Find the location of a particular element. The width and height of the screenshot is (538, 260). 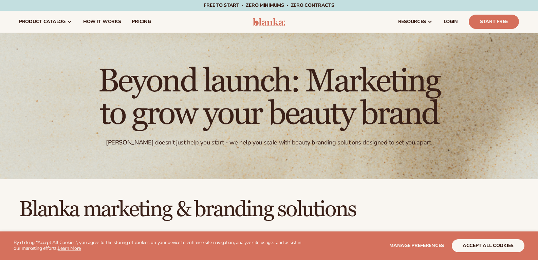

span: How It Works is located at coordinates (102, 22).